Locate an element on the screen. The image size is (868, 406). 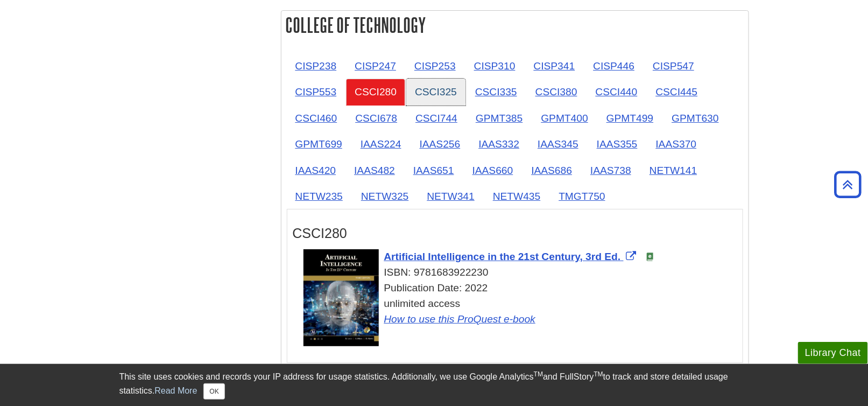
a: GPMT385 is located at coordinates (499, 118).